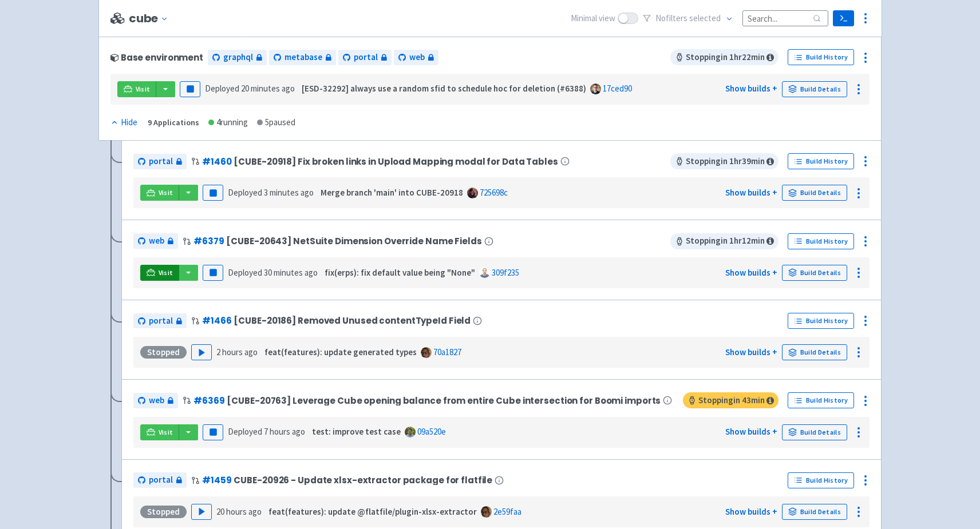 This screenshot has height=529, width=980. I want to click on div: 5 paused, so click(276, 122).